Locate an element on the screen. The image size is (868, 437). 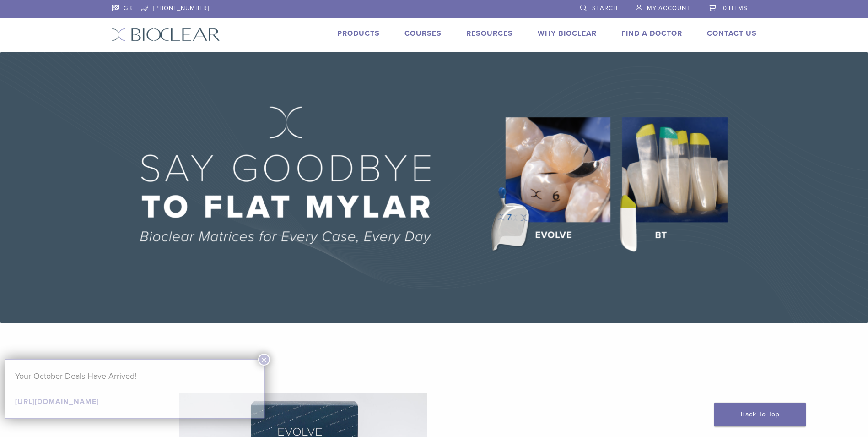
img: Bioclear is located at coordinates (165, 34).